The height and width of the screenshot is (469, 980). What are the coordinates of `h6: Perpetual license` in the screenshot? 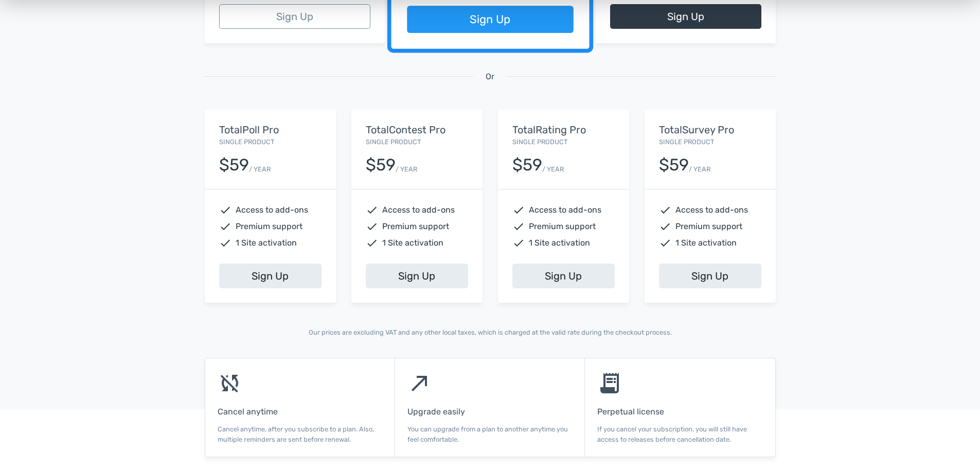 It's located at (679, 412).